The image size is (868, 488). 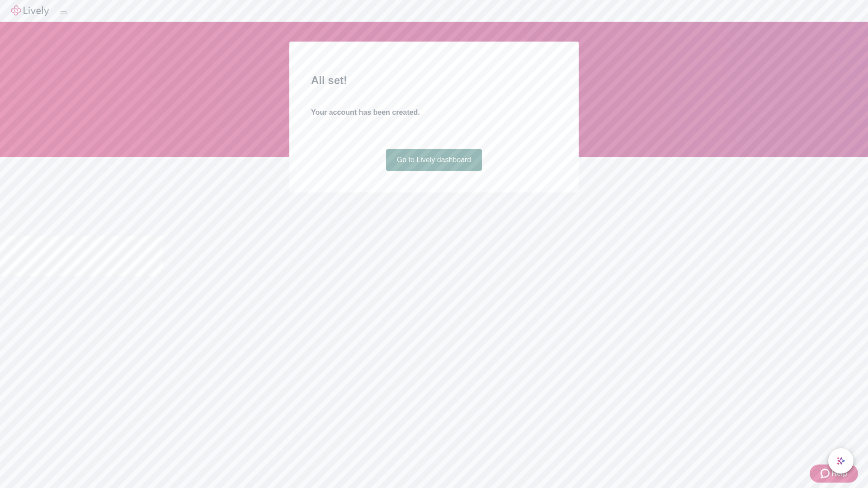 What do you see at coordinates (826, 474) in the screenshot?
I see `svg: Zendesk support icon` at bounding box center [826, 474].